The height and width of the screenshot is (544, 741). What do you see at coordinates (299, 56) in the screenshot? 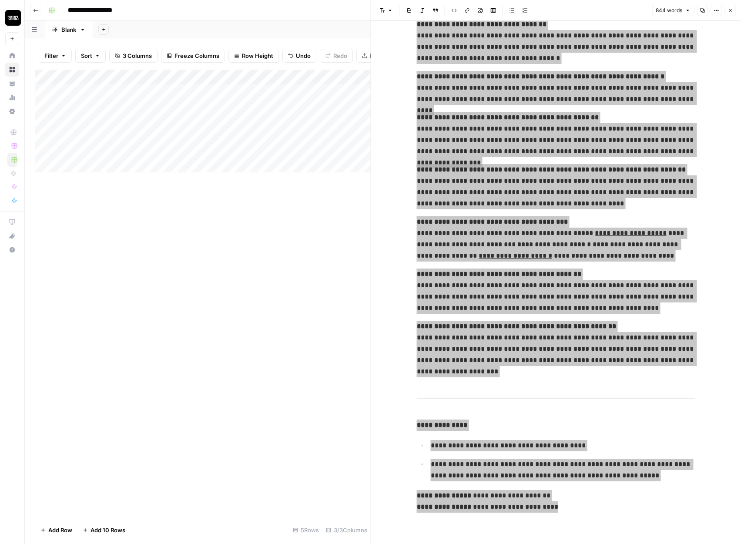
I see `button: Undo` at bounding box center [299, 56].